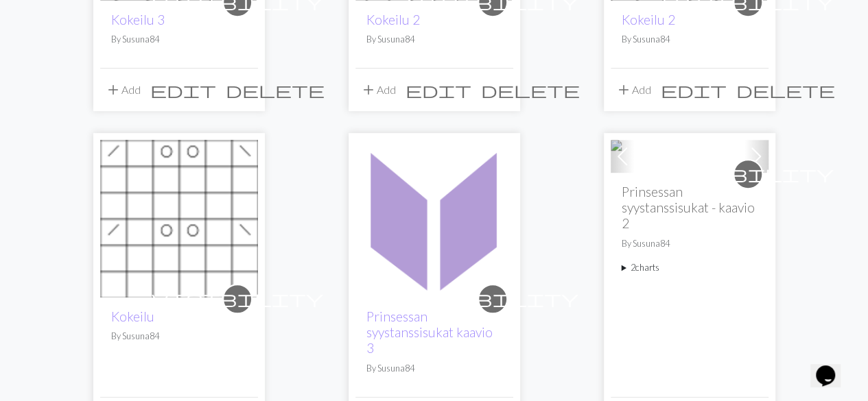 The width and height of the screenshot is (868, 401). Describe the element at coordinates (690, 268) in the screenshot. I see `summary: 2charts` at that location.